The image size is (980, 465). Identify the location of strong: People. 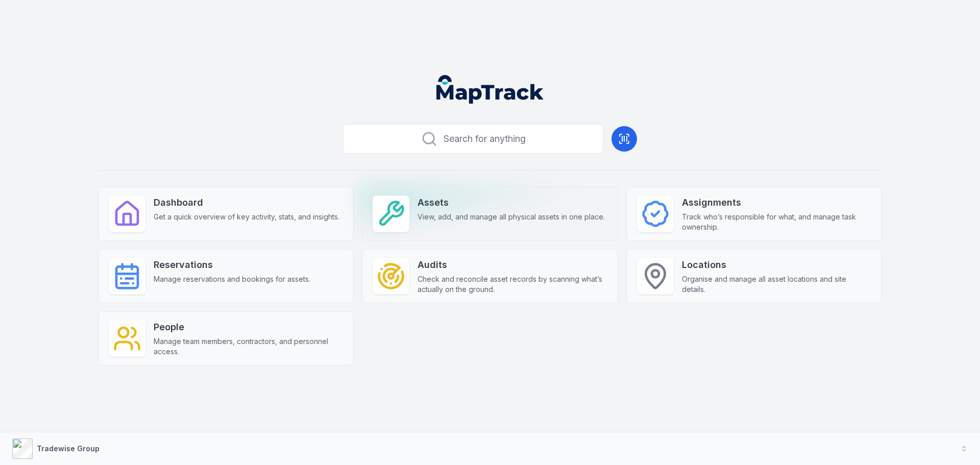
(249, 327).